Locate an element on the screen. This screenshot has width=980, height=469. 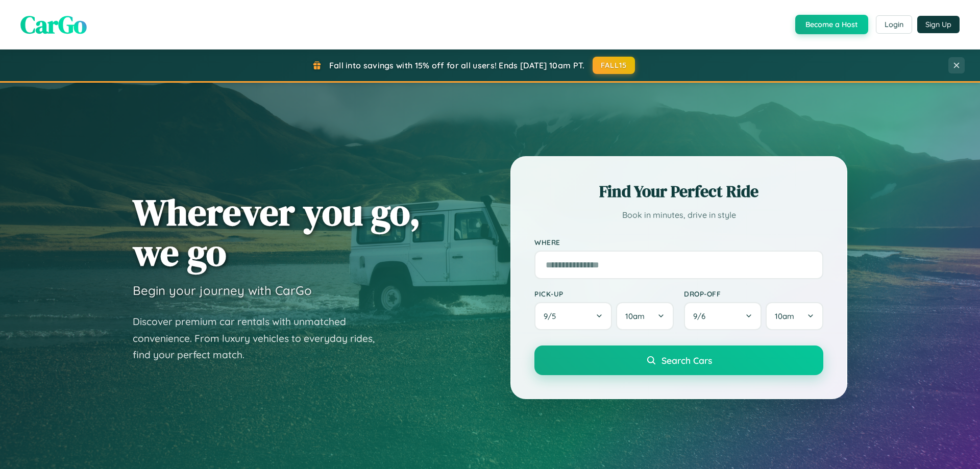
p: Discover premium car rentals with unmatched convenience. From luxury vehicles to everyday rides, ... is located at coordinates (260, 338).